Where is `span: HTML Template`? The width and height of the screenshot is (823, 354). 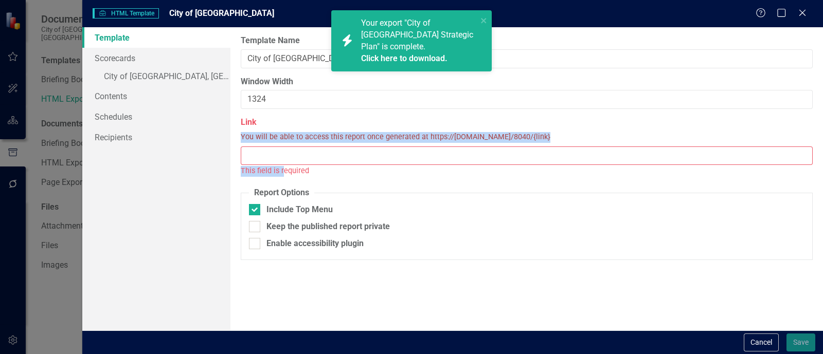 span: HTML Template is located at coordinates (126, 13).